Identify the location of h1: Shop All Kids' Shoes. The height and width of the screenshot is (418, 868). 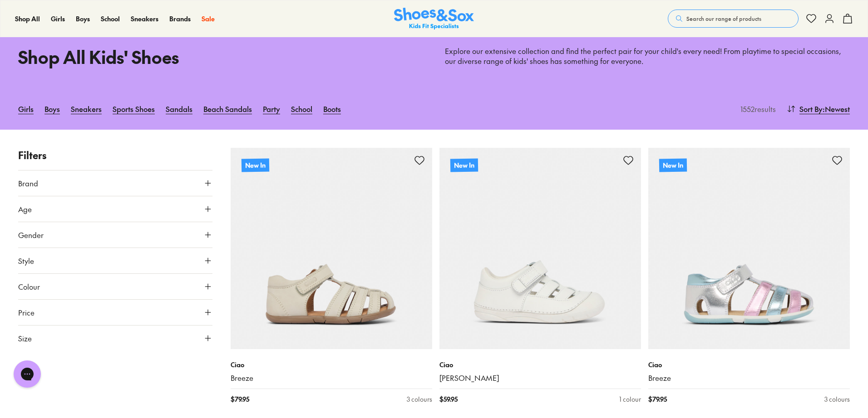
(220, 57).